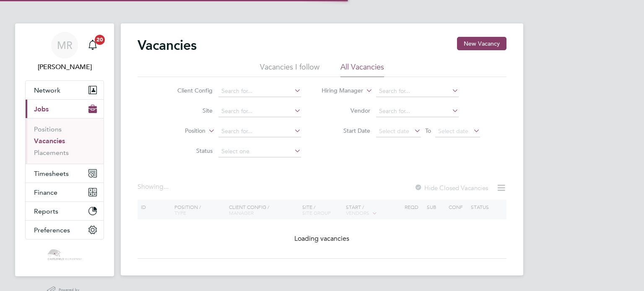  What do you see at coordinates (482, 43) in the screenshot?
I see `button: New Vacancy` at bounding box center [482, 43].